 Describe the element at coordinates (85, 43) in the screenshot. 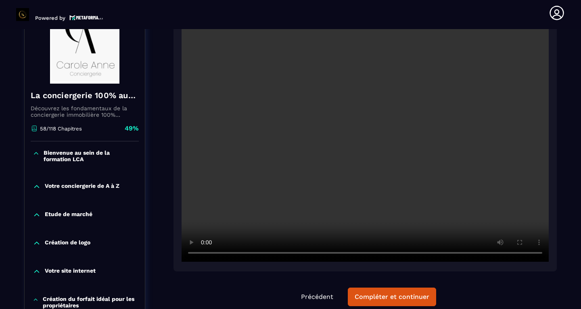

I see `img: banner` at that location.